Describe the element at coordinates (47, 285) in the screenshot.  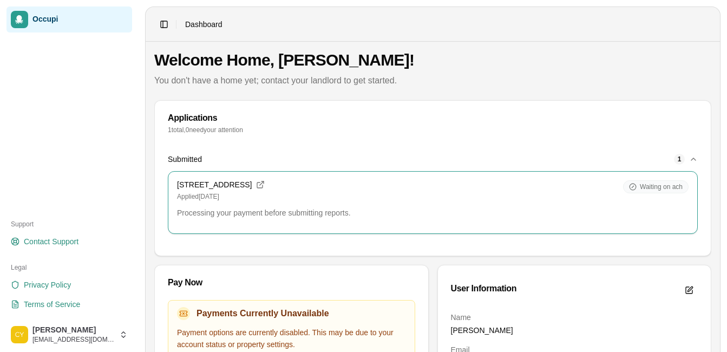
I see `span: Privacy Policy` at that location.